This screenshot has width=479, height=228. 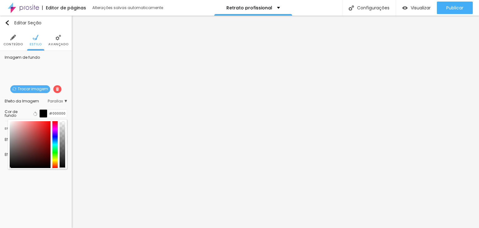 I want to click on div: Imagem de fundo, so click(x=36, y=57).